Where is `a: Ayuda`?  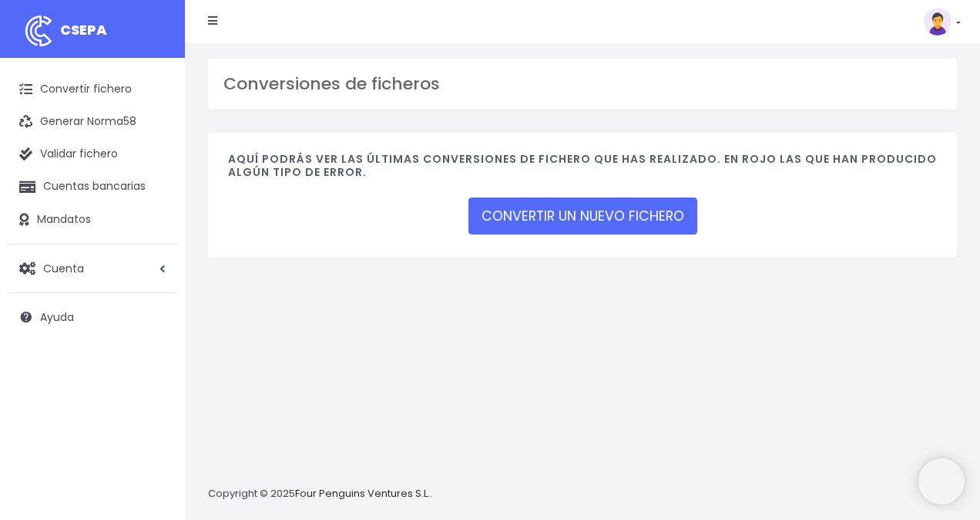 a: Ayuda is located at coordinates (92, 317).